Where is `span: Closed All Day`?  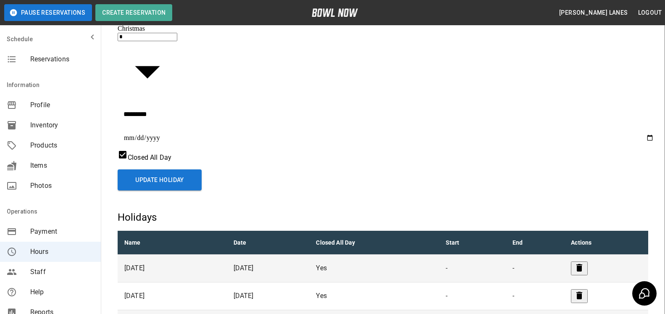
span: Closed All Day is located at coordinates (150, 157).